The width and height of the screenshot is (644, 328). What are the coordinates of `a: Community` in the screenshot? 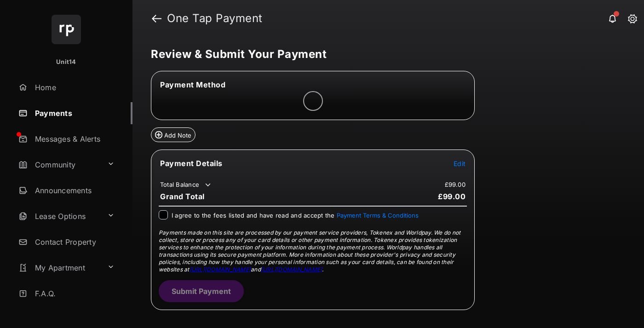 It's located at (59, 164).